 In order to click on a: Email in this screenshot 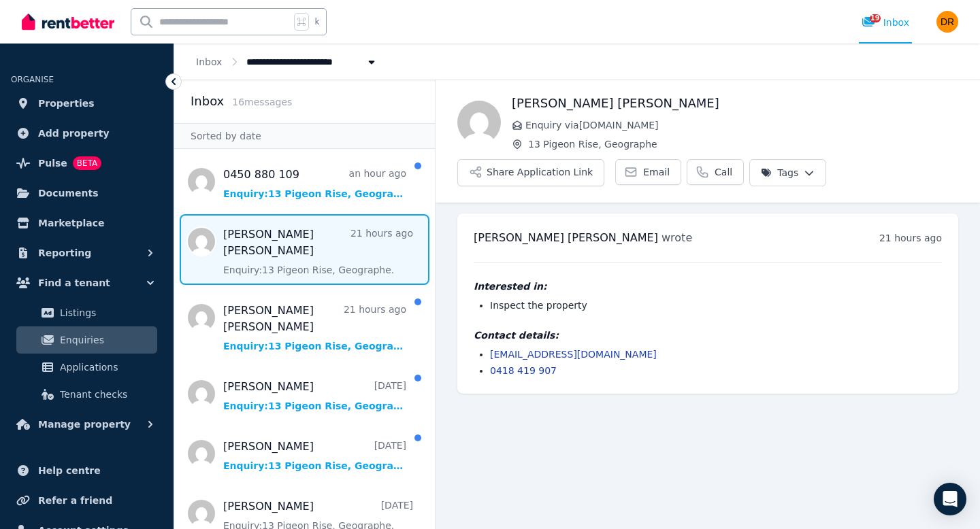, I will do `click(648, 172)`.